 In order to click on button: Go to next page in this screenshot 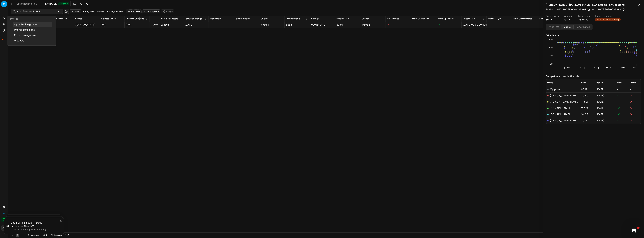, I will do `click(22, 235)`.